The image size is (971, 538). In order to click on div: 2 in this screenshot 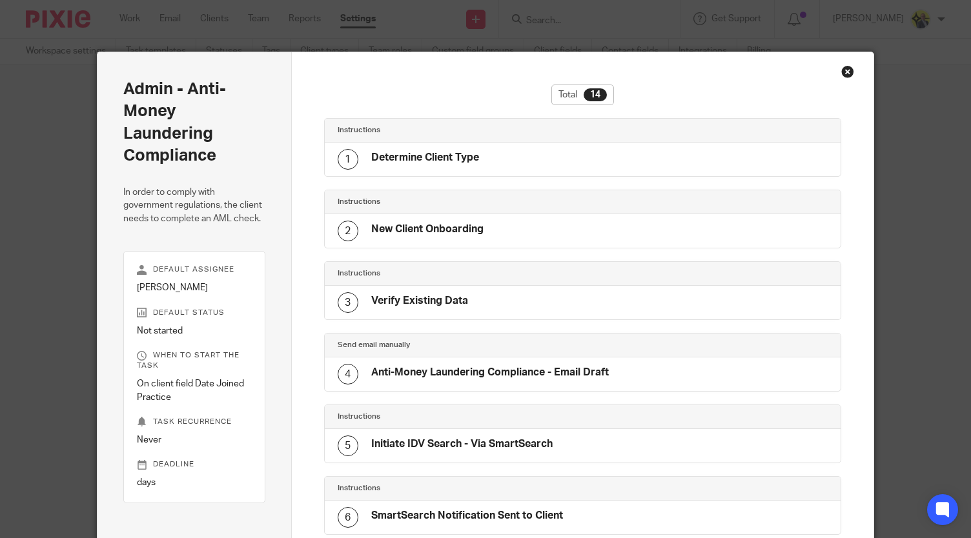, I will do `click(348, 231)`.